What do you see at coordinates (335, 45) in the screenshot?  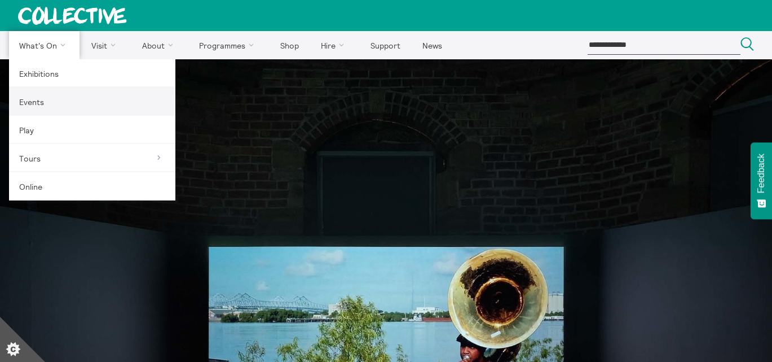 I see `a: Hire` at bounding box center [335, 45].